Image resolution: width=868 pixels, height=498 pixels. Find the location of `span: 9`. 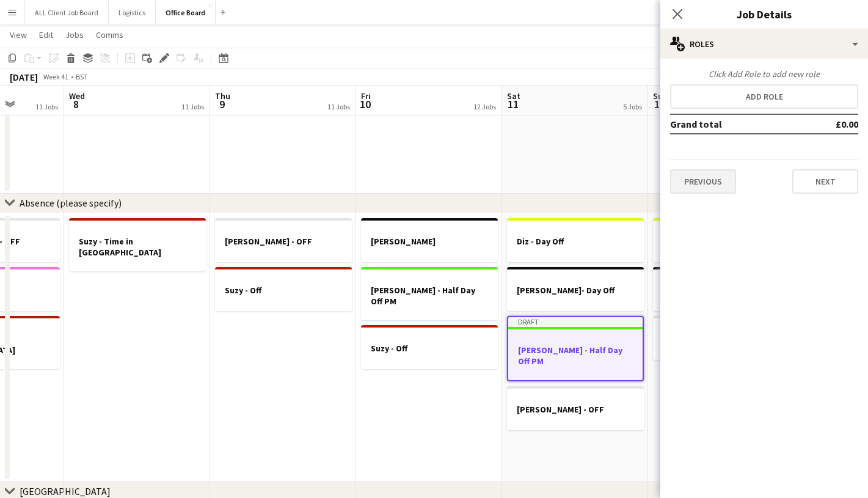

span: 9 is located at coordinates (222, 104).